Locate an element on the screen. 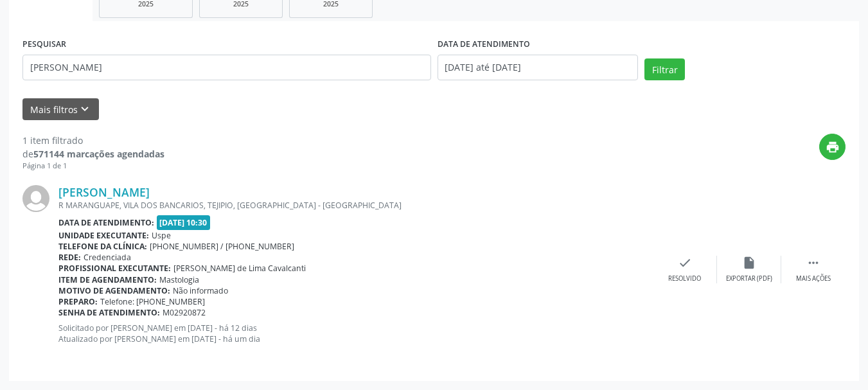 This screenshot has width=868, height=390. button: print is located at coordinates (832, 146).